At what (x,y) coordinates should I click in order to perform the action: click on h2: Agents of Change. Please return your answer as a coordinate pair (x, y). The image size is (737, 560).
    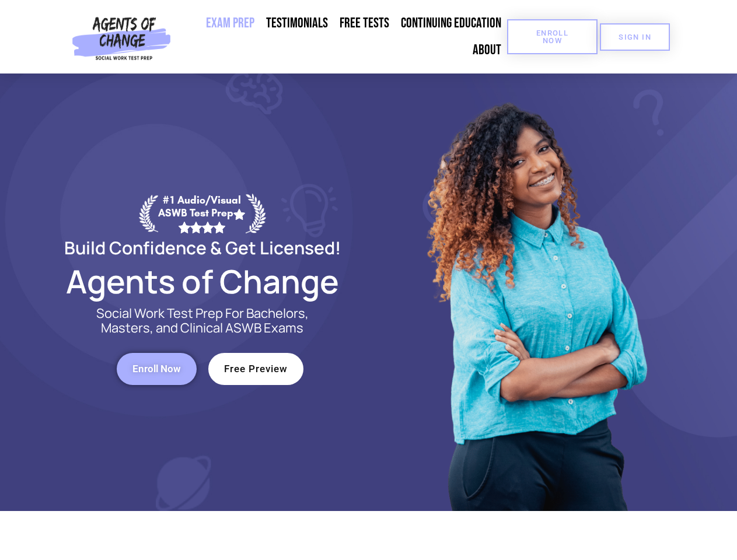
    Looking at the image, I should click on (202, 281).